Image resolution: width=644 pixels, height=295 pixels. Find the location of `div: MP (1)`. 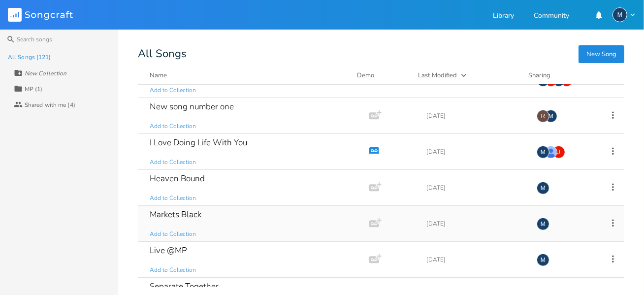

div: MP (1) is located at coordinates (34, 89).